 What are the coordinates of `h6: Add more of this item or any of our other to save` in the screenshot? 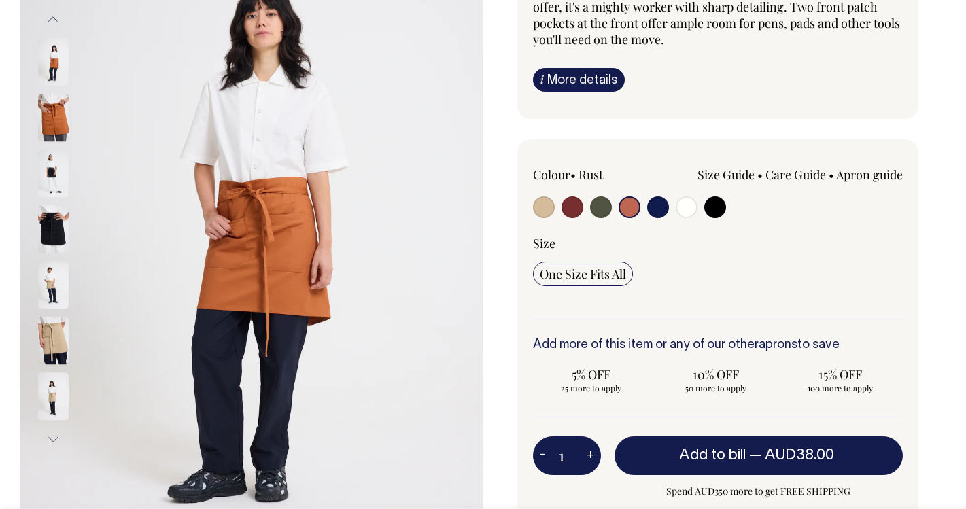 It's located at (718, 345).